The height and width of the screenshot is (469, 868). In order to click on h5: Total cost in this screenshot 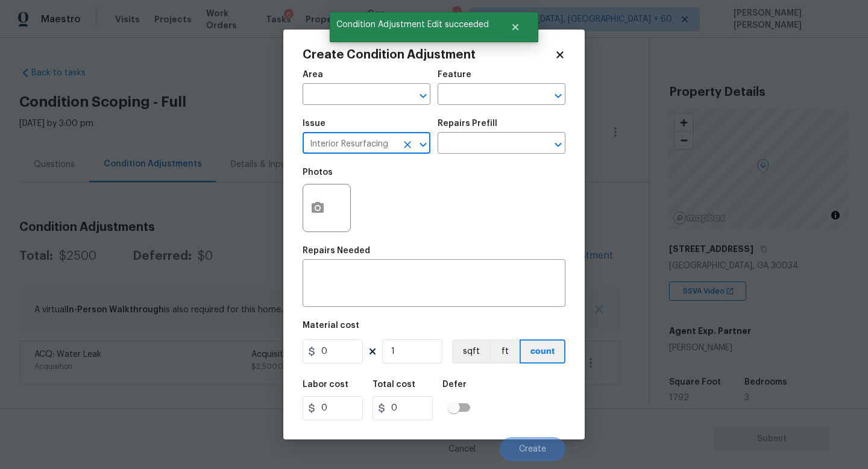, I will do `click(393, 385)`.